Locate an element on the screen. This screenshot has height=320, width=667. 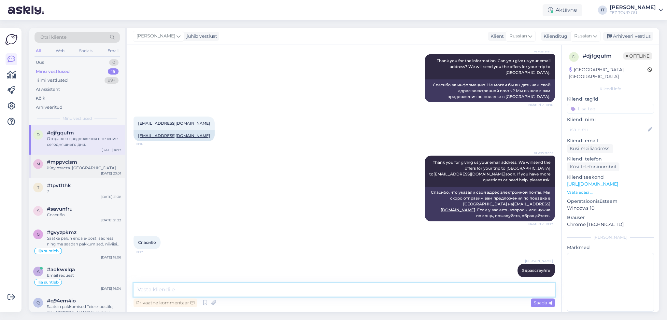
div: Kliendi info is located at coordinates (610, 89).